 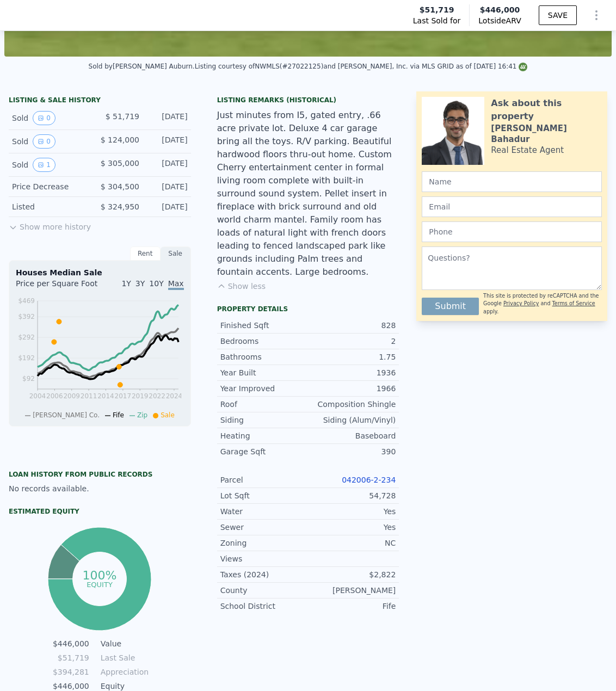 What do you see at coordinates (26, 301) in the screenshot?
I see `tspan: $469` at bounding box center [26, 301].